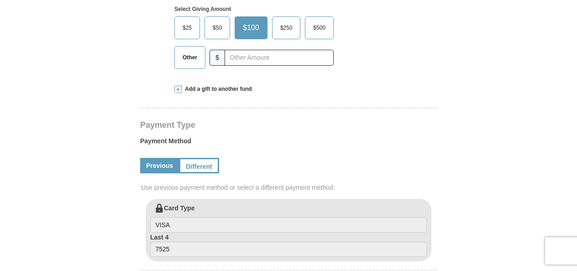 The image size is (577, 271). I want to click on span: Other, so click(190, 58).